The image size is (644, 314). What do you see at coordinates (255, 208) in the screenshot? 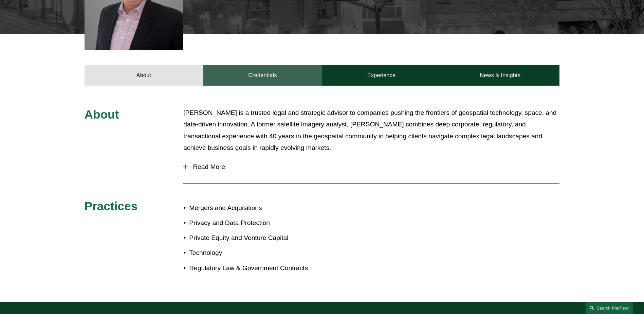
I see `p: Mergers and Acquisitions` at bounding box center [255, 208].